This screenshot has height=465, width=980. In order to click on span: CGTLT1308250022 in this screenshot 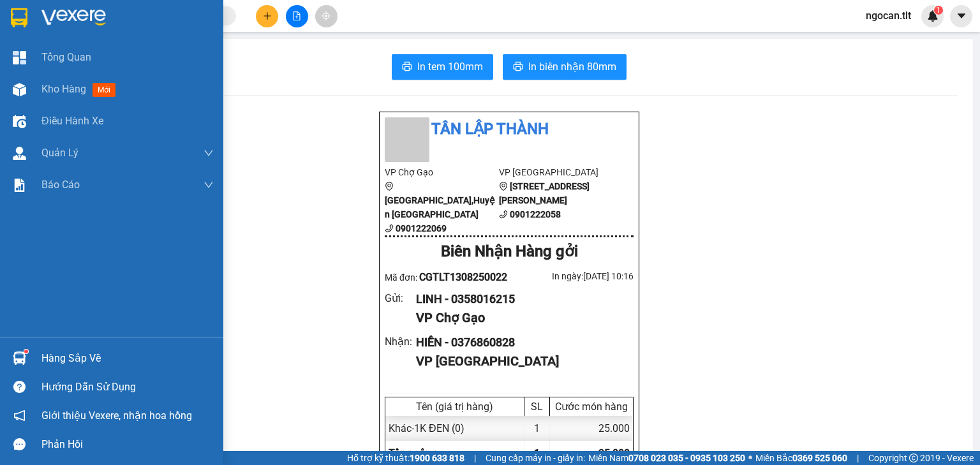, I will do `click(463, 277)`.